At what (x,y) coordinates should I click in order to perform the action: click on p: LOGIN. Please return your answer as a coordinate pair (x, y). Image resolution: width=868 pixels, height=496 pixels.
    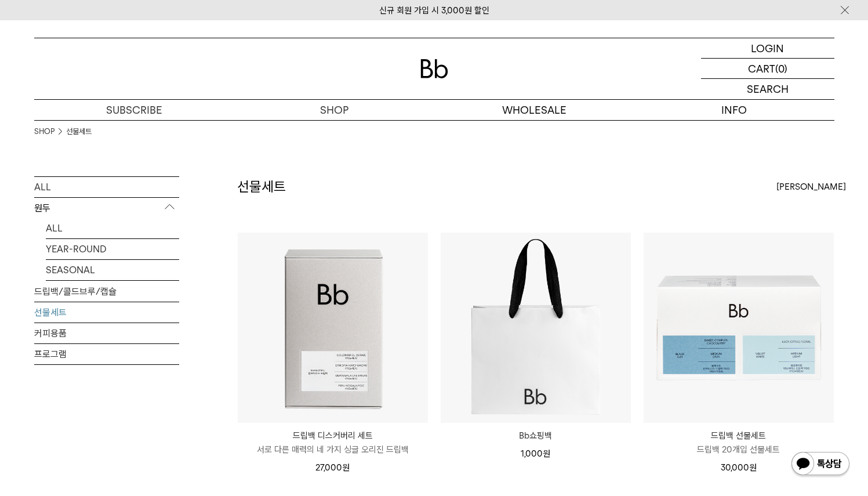
    Looking at the image, I should click on (767, 48).